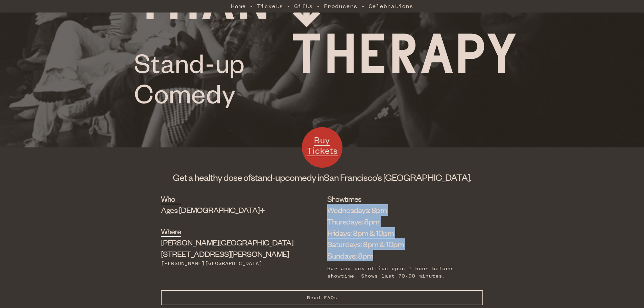  I want to click on span: Buy Tickets, so click(322, 145).